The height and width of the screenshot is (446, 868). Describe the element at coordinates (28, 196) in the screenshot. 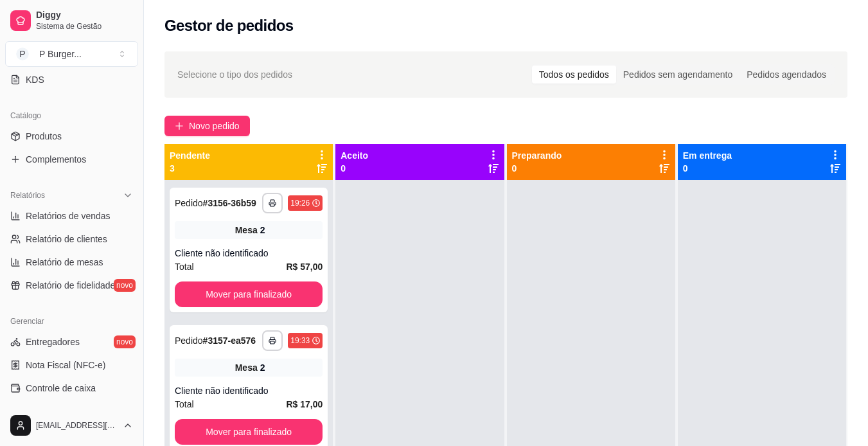

I see `span: Relatórios` at that location.